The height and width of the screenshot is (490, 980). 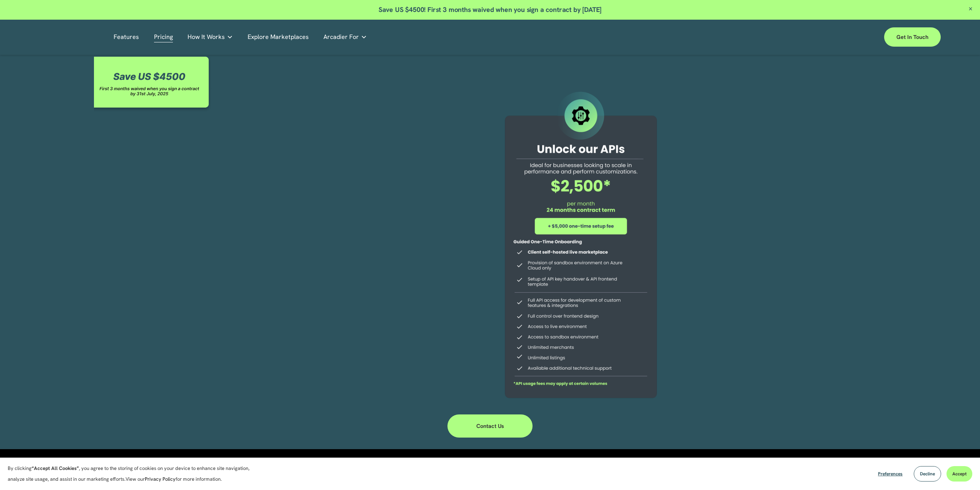 What do you see at coordinates (927, 473) in the screenshot?
I see `button: Decline` at bounding box center [927, 473].